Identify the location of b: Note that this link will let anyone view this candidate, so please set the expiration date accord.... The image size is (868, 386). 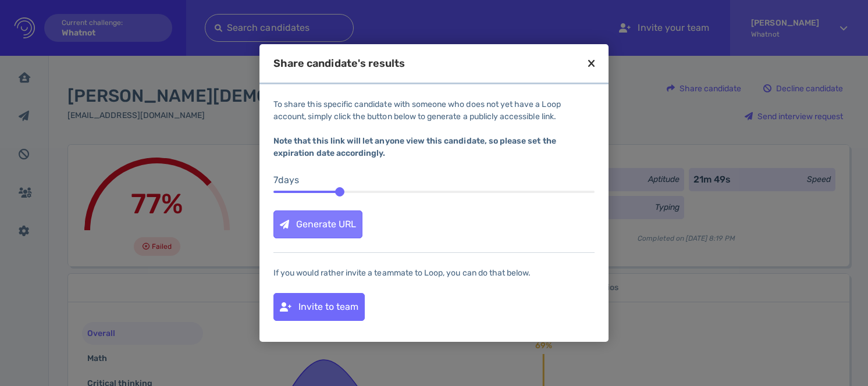
(415, 147).